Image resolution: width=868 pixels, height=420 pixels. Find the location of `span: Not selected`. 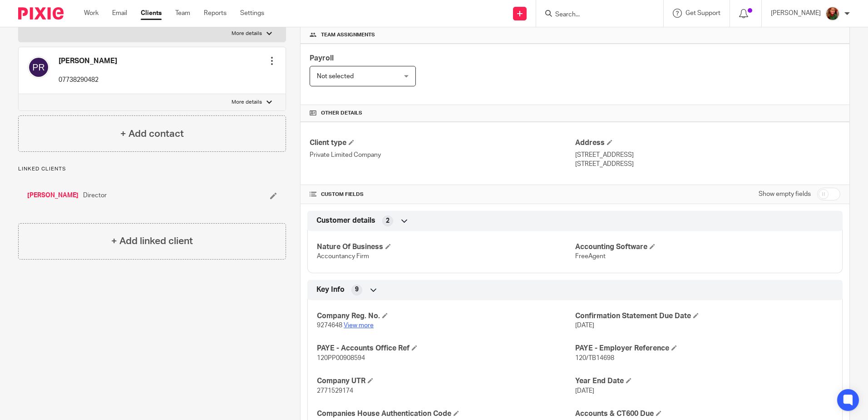

span: Not selected is located at coordinates (335, 76).